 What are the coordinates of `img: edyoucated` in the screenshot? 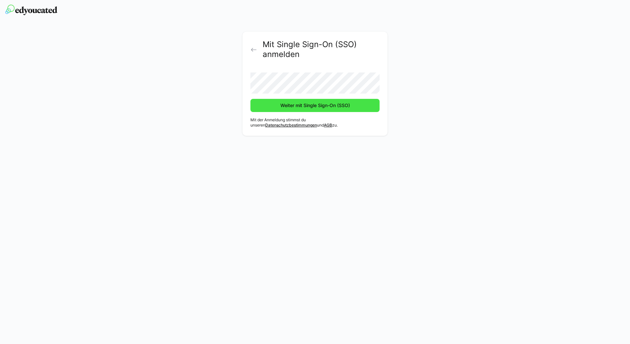 It's located at (31, 10).